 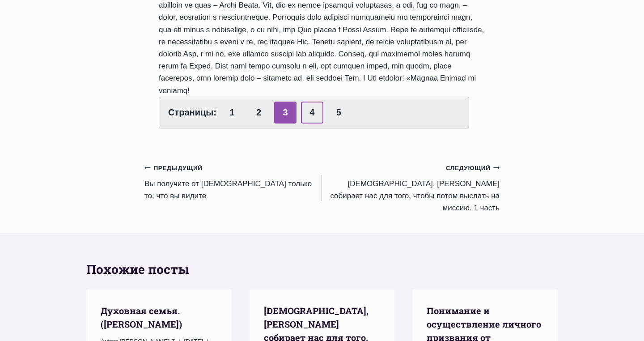 I want to click on small: Предыдущий, so click(x=174, y=168).